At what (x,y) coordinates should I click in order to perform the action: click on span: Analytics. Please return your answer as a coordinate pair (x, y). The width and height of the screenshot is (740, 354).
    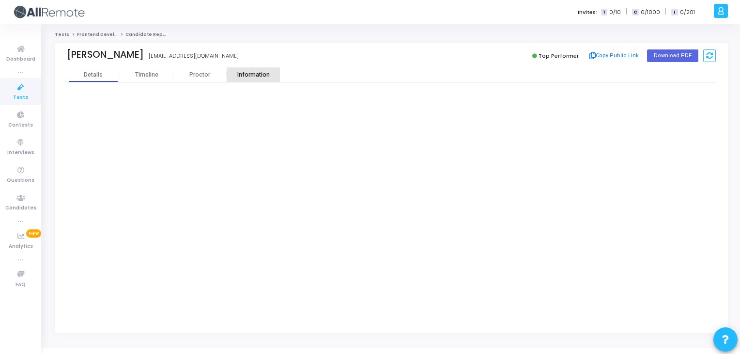
    Looking at the image, I should click on (21, 246).